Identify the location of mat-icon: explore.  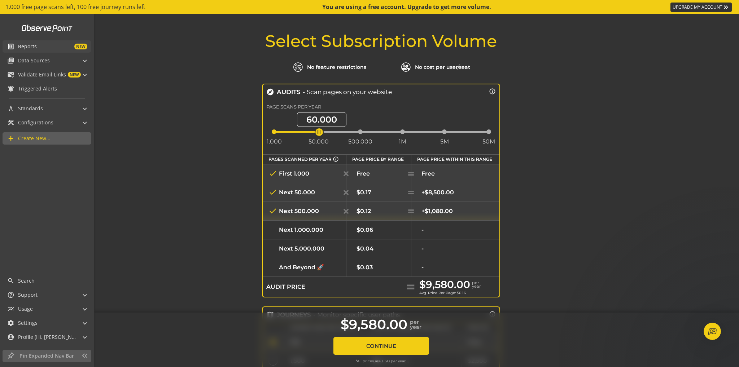
(270, 92).